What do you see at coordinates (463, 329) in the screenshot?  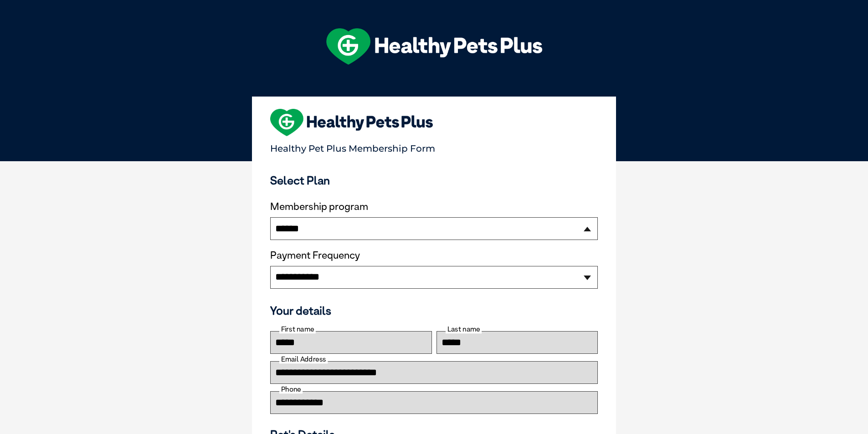 I see `label: Last name` at bounding box center [463, 329].